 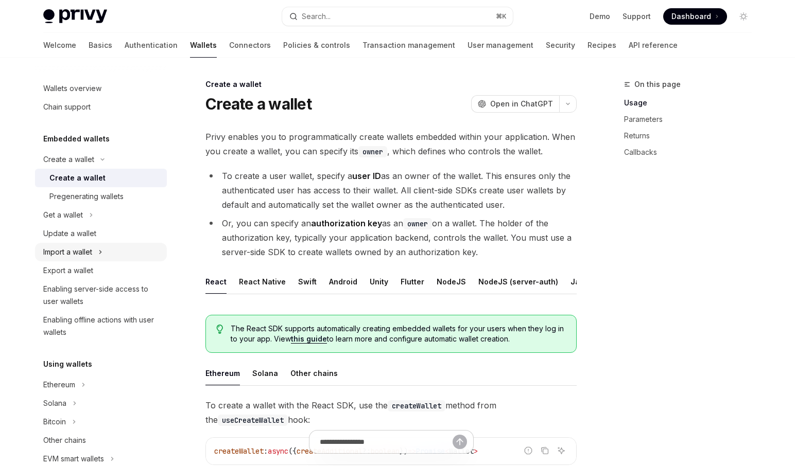 What do you see at coordinates (203, 45) in the screenshot?
I see `a: Wallets` at bounding box center [203, 45].